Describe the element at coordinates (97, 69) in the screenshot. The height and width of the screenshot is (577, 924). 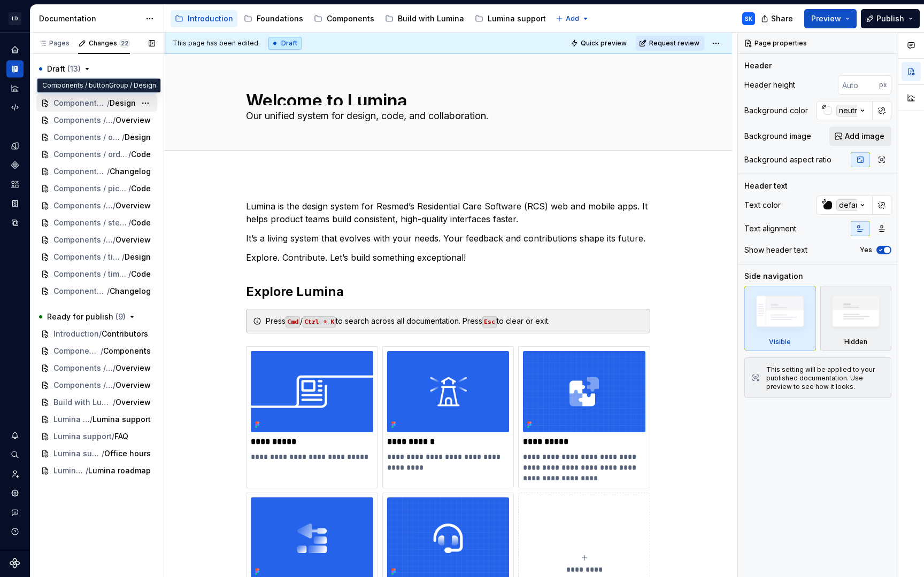
I see `button: Draft (13)` at that location.